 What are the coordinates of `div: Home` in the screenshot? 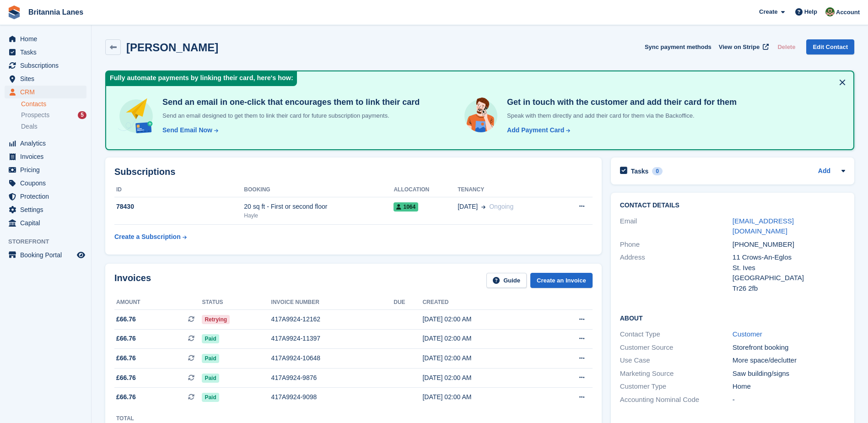 It's located at (789, 387).